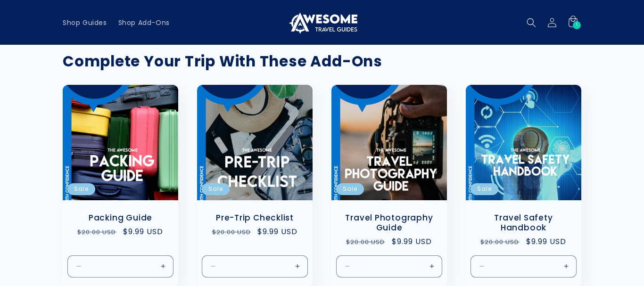  Describe the element at coordinates (85, 22) in the screenshot. I see `a: Shop Guides` at that location.